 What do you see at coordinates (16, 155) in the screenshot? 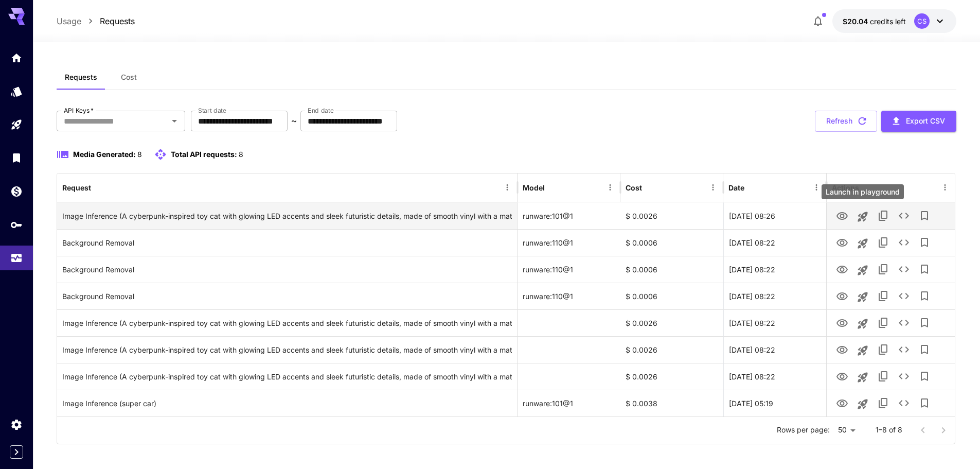
I see `div: Library` at bounding box center [16, 155].